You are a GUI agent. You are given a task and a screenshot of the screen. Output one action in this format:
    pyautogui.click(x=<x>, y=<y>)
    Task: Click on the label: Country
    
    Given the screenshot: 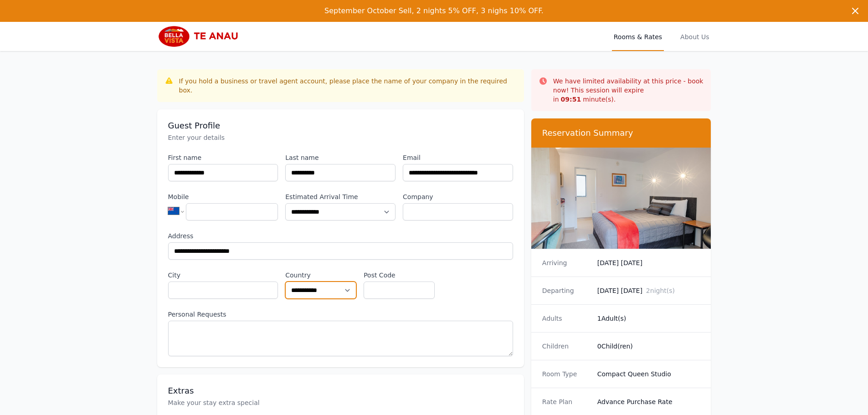 What is the action you would take?
    pyautogui.click(x=321, y=275)
    